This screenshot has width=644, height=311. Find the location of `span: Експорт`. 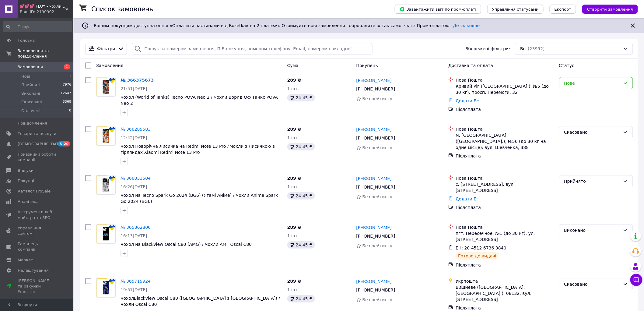

span: Експорт is located at coordinates (563, 9).